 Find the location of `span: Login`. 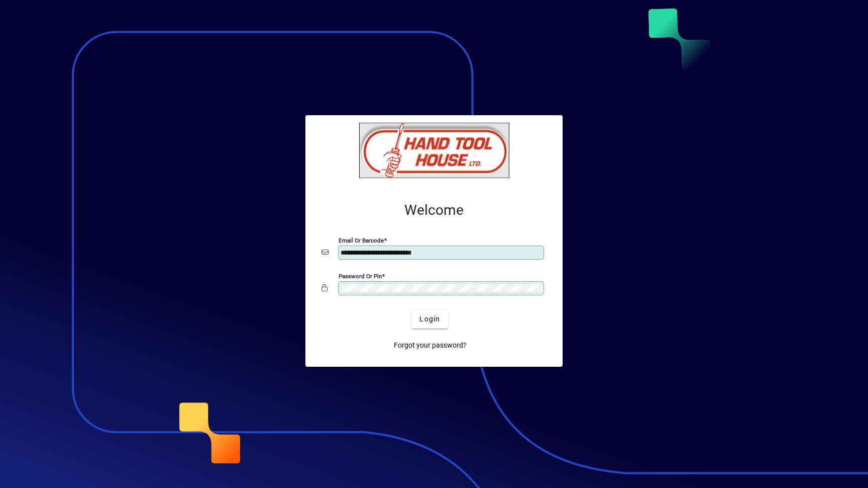

span: Login is located at coordinates (430, 319).